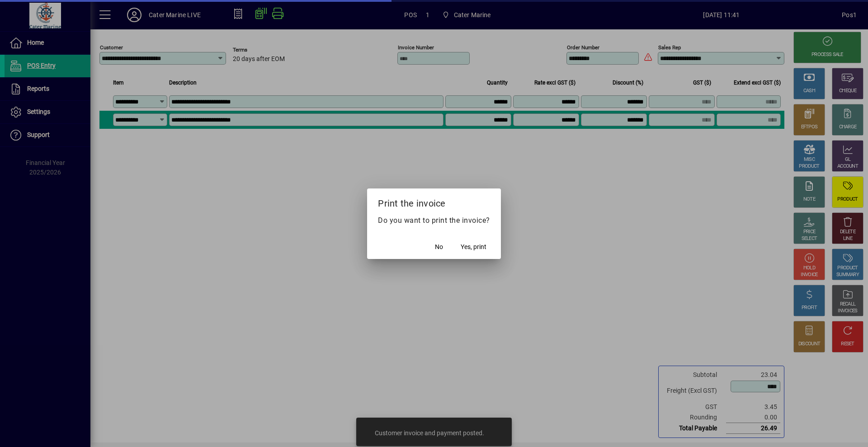 The width and height of the screenshot is (868, 447). What do you see at coordinates (473, 247) in the screenshot?
I see `span: Yes, print` at bounding box center [473, 247].